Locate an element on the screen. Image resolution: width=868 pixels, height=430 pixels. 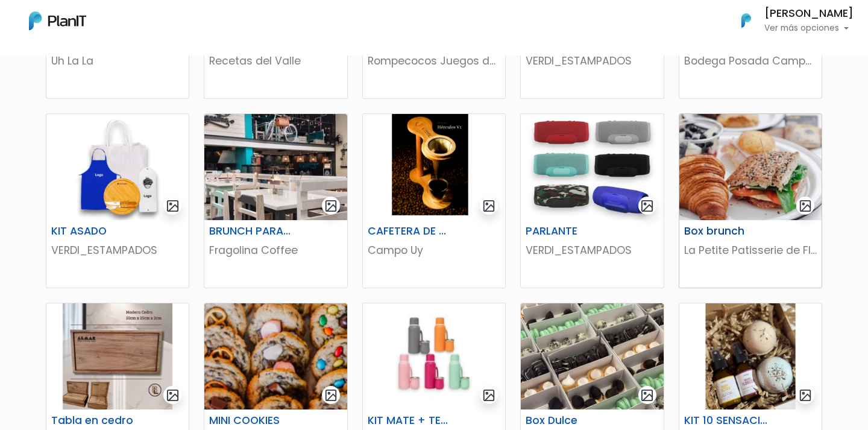
img: thumb_2000___2000-Photoroom_-_2024-09-26T150532.072.jpg is located at coordinates (592, 167).